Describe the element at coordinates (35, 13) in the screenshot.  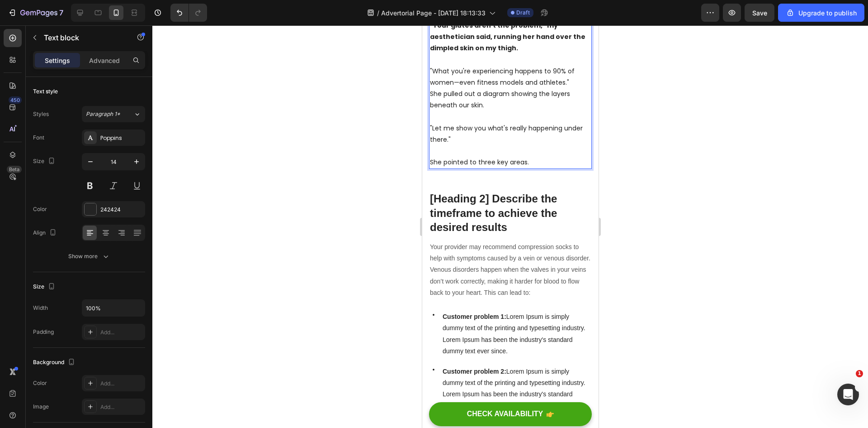
I see `button: 7` at that location.